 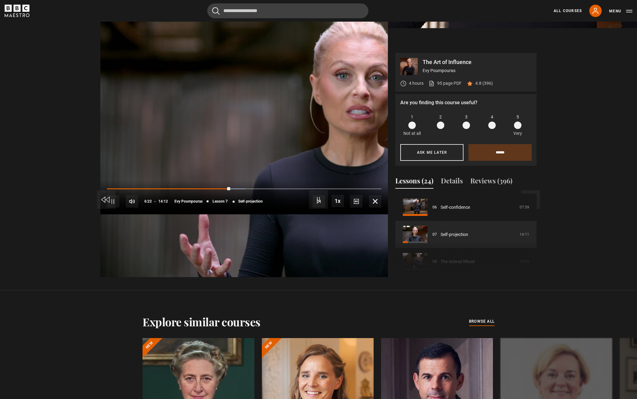 What do you see at coordinates (477, 62) in the screenshot?
I see `p: The Art of Influence` at bounding box center [477, 62].